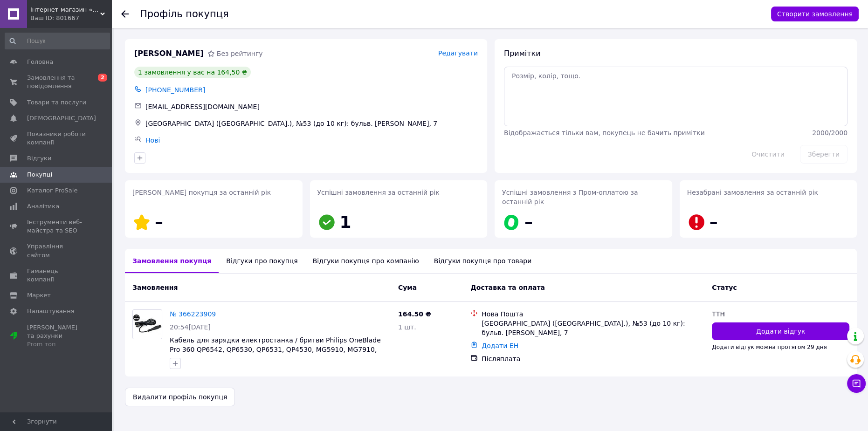 This screenshot has height=431, width=868. I want to click on span: 1, so click(345, 222).